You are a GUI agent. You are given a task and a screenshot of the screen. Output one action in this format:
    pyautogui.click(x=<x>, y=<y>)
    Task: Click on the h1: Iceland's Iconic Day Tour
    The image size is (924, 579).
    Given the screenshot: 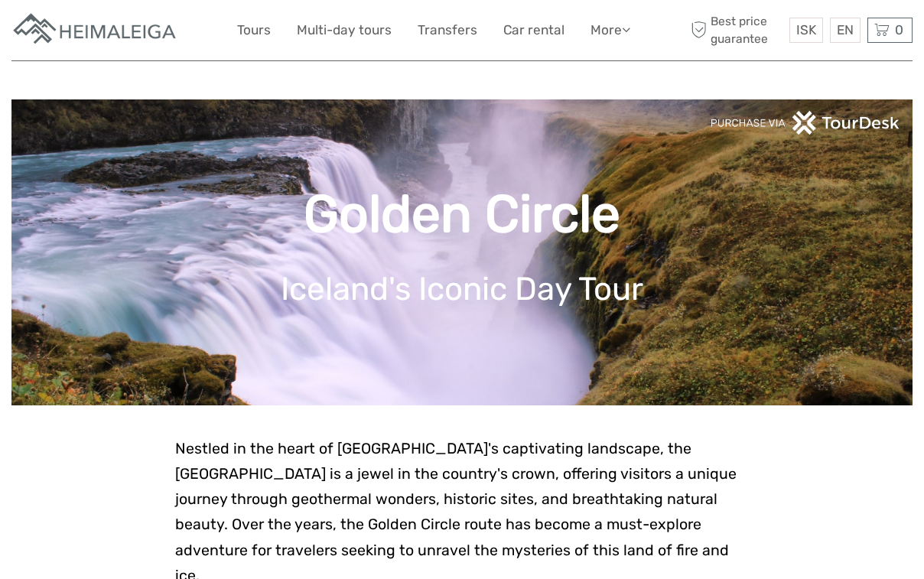 What is the action you would take?
    pyautogui.click(x=462, y=289)
    